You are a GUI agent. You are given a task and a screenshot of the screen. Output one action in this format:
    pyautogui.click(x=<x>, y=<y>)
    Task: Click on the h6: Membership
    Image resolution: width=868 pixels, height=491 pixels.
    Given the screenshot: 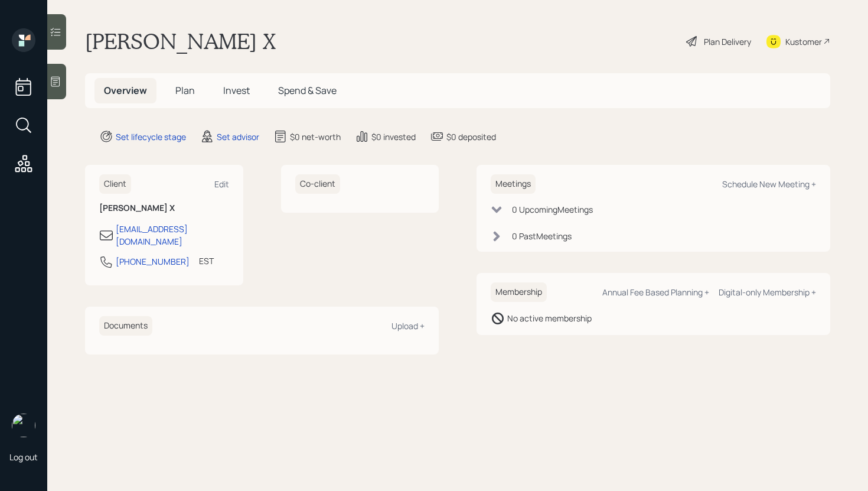 What is the action you would take?
    pyautogui.click(x=518, y=292)
    